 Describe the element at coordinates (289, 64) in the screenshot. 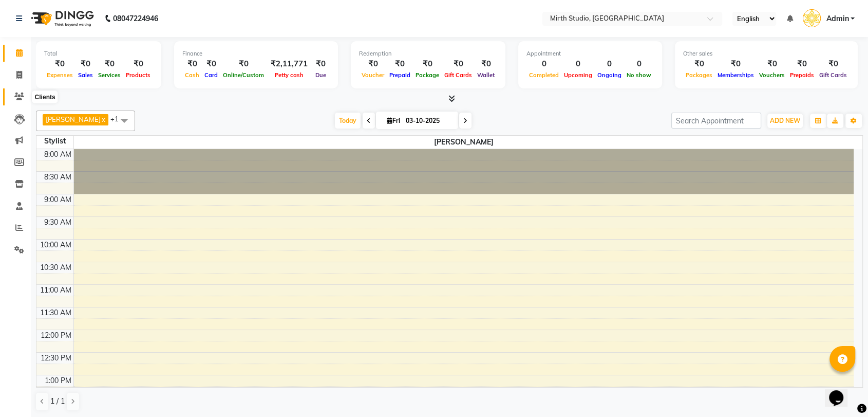

I see `div: ₹2,11,771` at that location.